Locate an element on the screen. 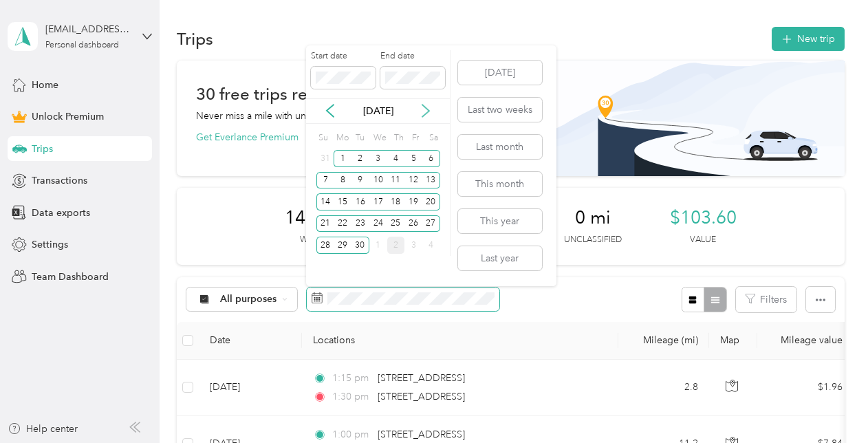 This screenshot has width=868, height=443. span: $103.60 is located at coordinates (703, 218).